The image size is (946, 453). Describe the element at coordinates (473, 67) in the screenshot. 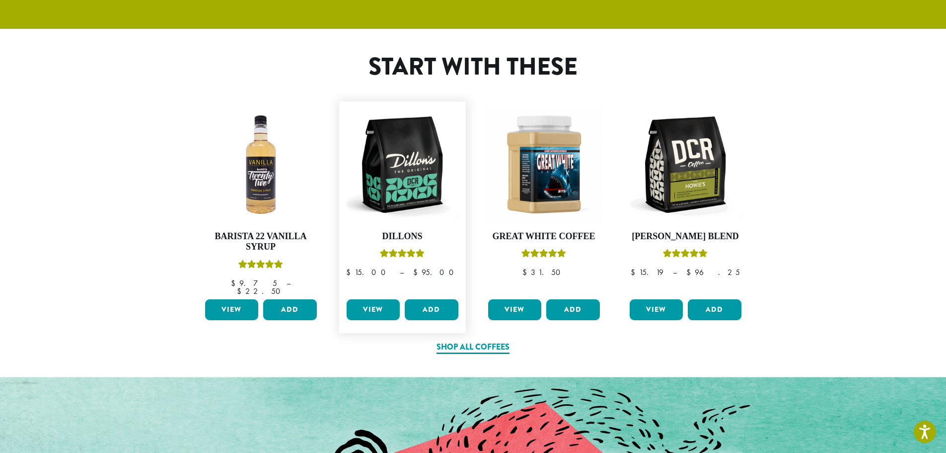

I see `h1: Start With These` at that location.